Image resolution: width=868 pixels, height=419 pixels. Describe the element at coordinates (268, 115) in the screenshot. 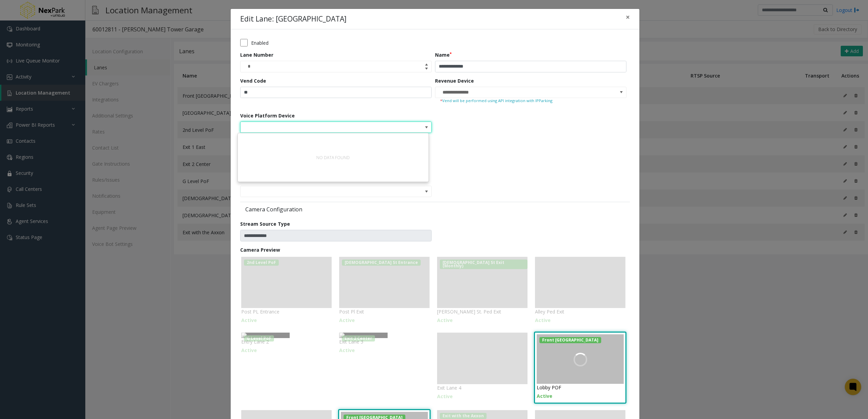

I see `label: Voice Platform Device` at that location.